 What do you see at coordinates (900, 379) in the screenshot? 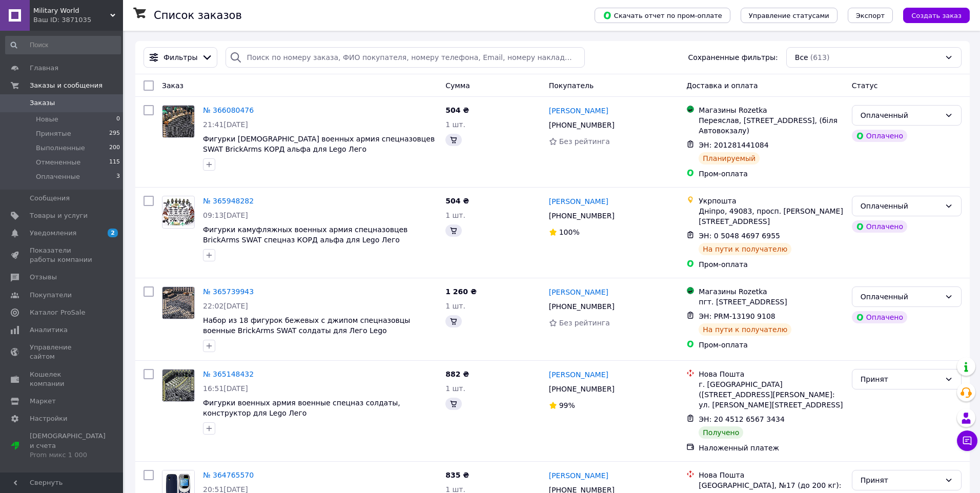
I see `div: Принят` at bounding box center [900, 379].